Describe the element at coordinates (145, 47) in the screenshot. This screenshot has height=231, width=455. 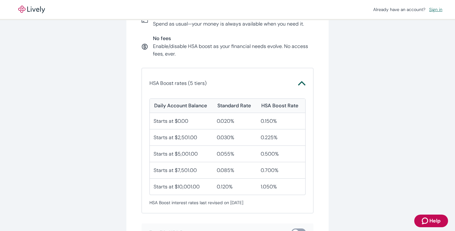
I see `svg: Currency icon` at that location.